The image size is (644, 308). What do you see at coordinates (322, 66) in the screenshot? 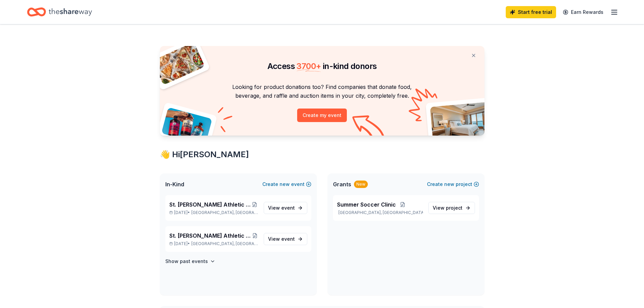
I see `span: Access in-kind donors` at bounding box center [322, 66].